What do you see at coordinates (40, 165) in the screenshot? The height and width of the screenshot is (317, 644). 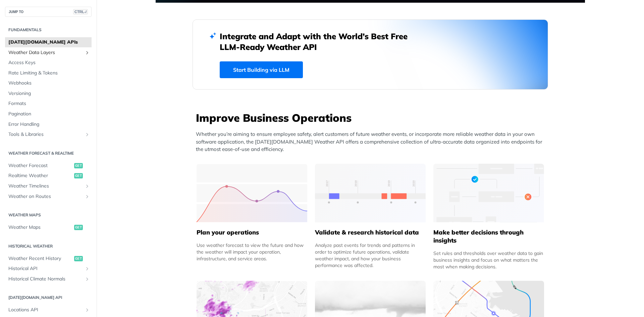 I see `span: Weather Forecast` at bounding box center [40, 165].